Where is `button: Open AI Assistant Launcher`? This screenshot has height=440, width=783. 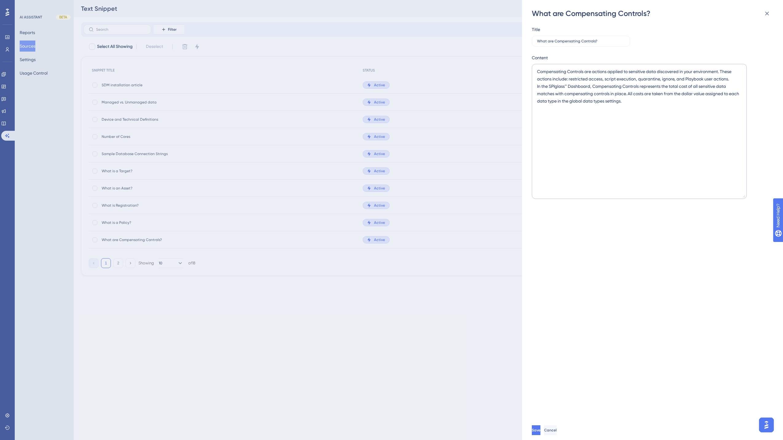 button: Open AI Assistant Launcher is located at coordinates (9, 9).